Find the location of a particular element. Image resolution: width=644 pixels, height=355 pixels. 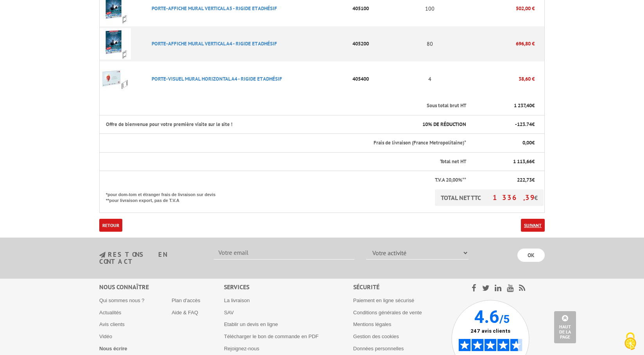

a: Rejoignez-nous is located at coordinates (242, 348).